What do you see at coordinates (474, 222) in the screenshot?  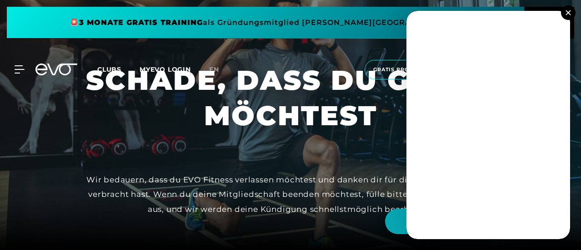 I see `button: Hallo Athlet! Was möchtest du tun?` at bounding box center [474, 222].